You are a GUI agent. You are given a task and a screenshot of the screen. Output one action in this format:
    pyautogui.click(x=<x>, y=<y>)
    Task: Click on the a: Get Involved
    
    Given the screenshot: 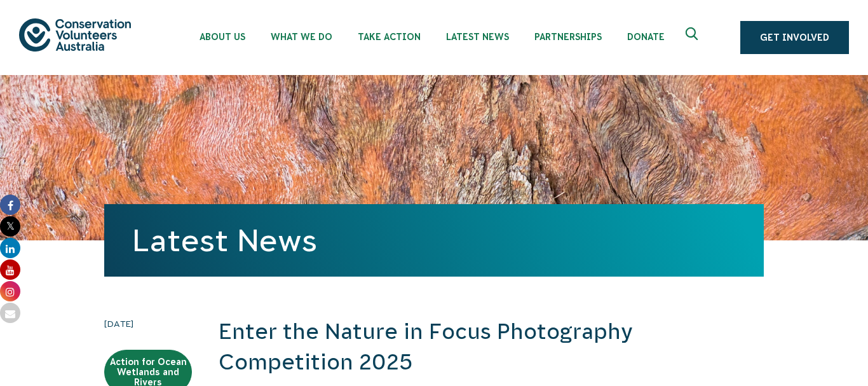 What is the action you would take?
    pyautogui.click(x=794, y=37)
    